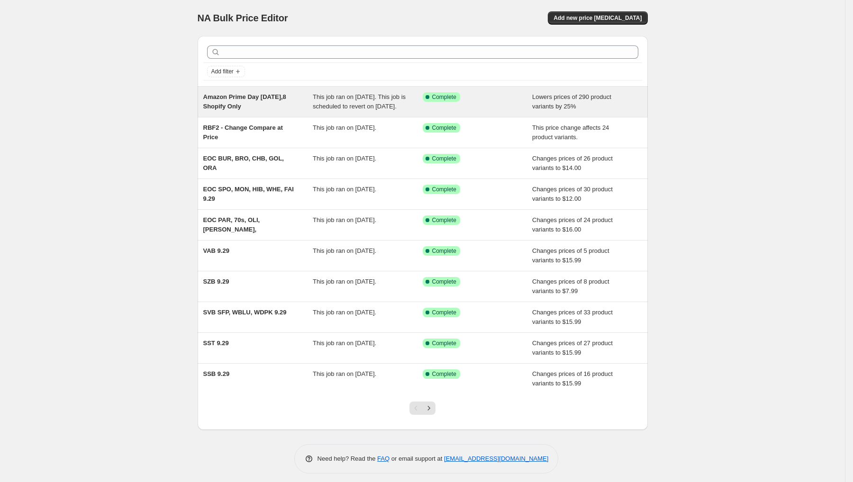 The image size is (853, 482). I want to click on span: or email support at, so click(416, 459).